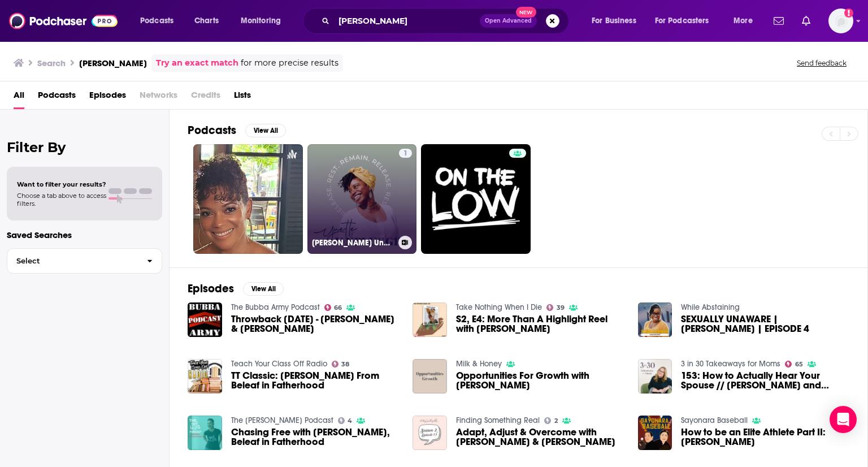 Image resolution: width=868 pixels, height=467 pixels. What do you see at coordinates (429, 432) in the screenshot?
I see `img: Adapt, Adjust & Overcome with Ann Givens & Yvette Henry` at bounding box center [429, 432].